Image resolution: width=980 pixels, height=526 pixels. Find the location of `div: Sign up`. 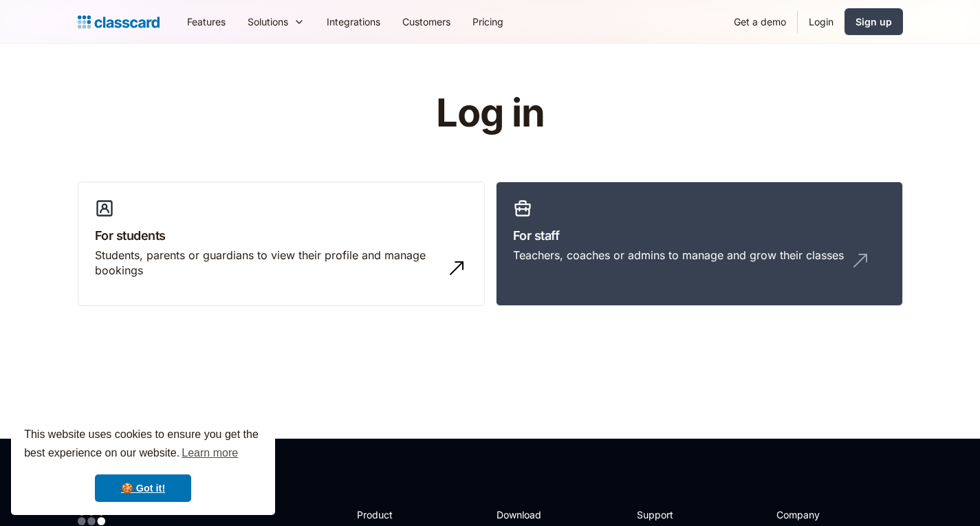

div: Sign up is located at coordinates (873, 21).